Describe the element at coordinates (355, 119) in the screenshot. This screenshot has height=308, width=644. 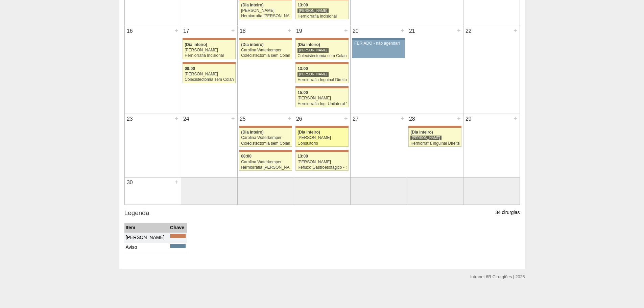
I see `div: 27` at that location.